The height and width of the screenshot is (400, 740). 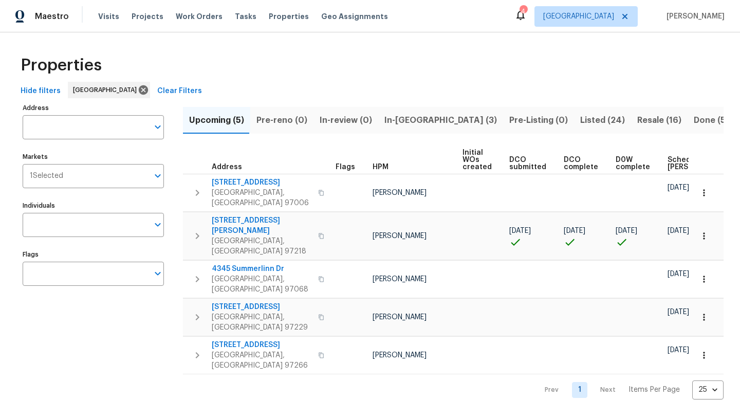 What do you see at coordinates (603, 120) in the screenshot?
I see `span: Listed (24)` at bounding box center [603, 120].